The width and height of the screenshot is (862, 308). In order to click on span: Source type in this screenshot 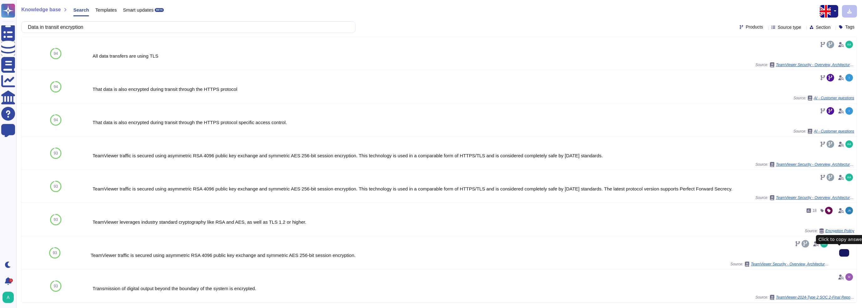, I will do `click(789, 27)`.